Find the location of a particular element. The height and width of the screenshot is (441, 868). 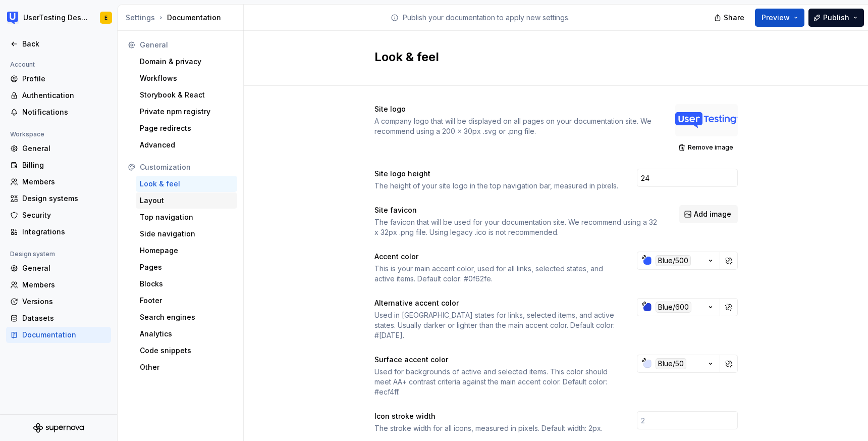

div: Blue/50 is located at coordinates (671, 363).